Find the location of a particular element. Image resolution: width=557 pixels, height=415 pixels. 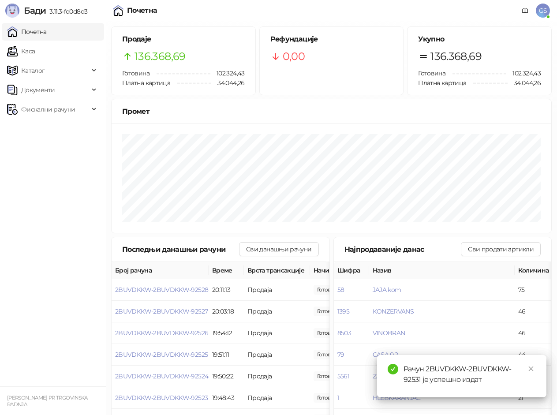

button: 58 is located at coordinates (341, 290).